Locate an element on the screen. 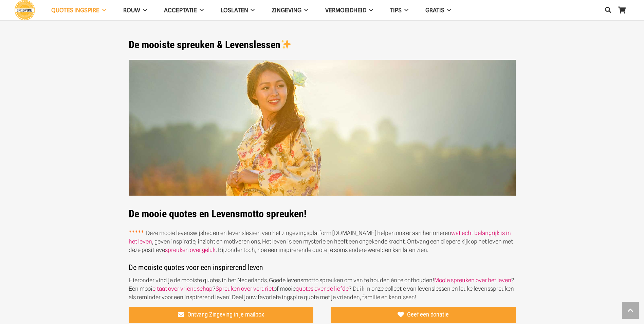  a: Mooie spreuken over het leven is located at coordinates (472, 281).